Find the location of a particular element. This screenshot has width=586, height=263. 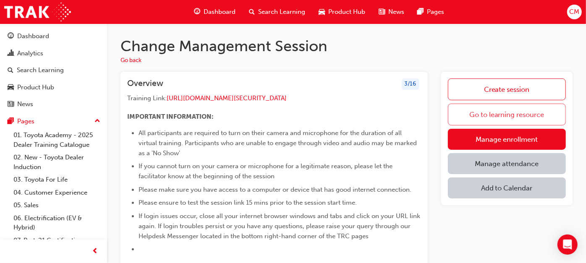

a: news-iconNews is located at coordinates (391, 12).